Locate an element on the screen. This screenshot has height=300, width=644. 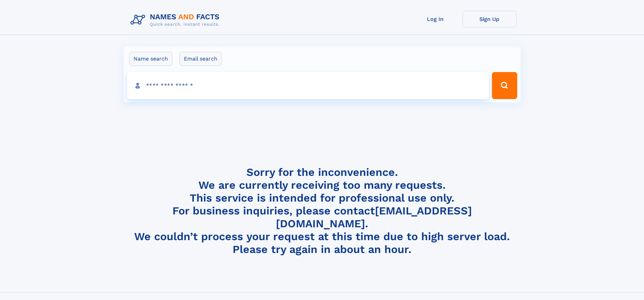
h4: Sorry for the inconvenience. We are currently receiving too many requests. This service is intend... is located at coordinates (322, 210).